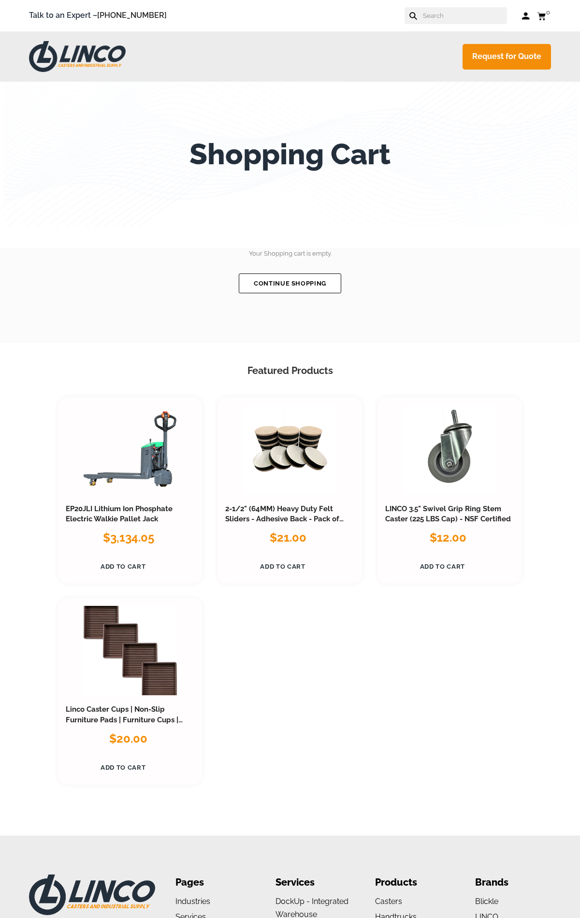 This screenshot has height=918, width=580. Describe the element at coordinates (290, 371) in the screenshot. I see `h2: Featured Products` at that location.